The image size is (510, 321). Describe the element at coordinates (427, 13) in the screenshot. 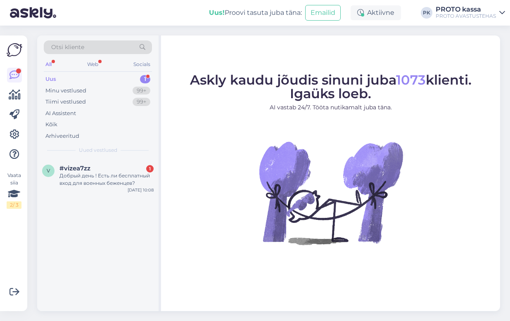

I see `div: PK` at that location.